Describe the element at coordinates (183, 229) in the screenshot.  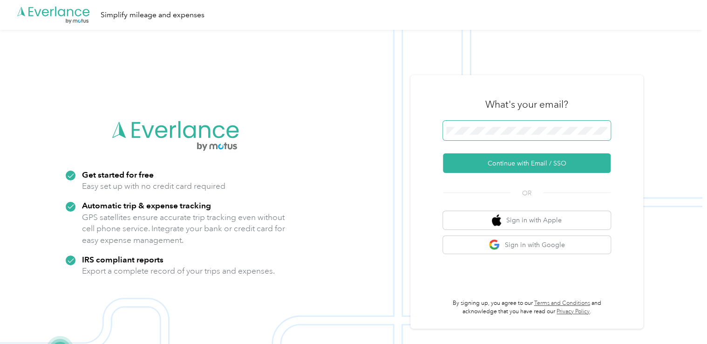
I see `p: GPS satellites ensure accurate trip tracking even without cell phone service. Integrate your bank...` at that location.